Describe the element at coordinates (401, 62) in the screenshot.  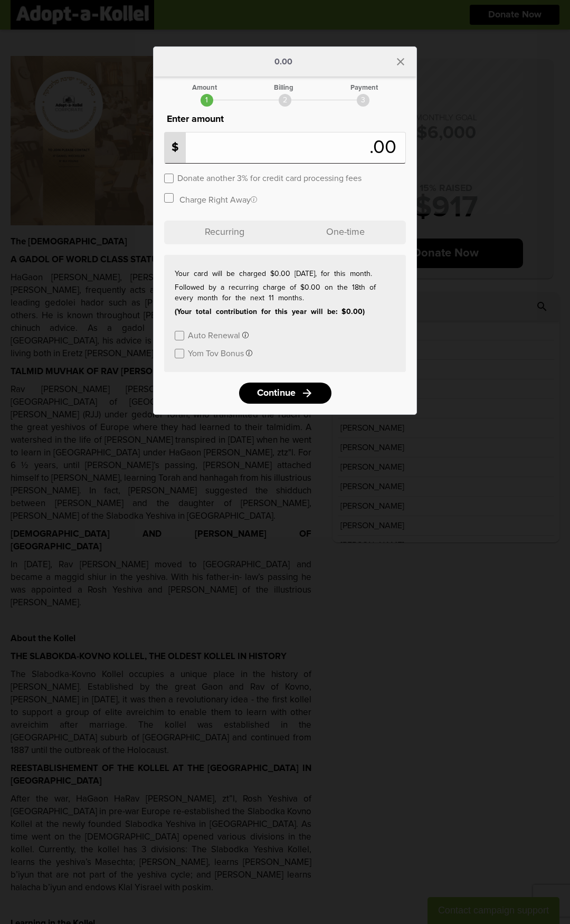
I see `i: close` at that location.